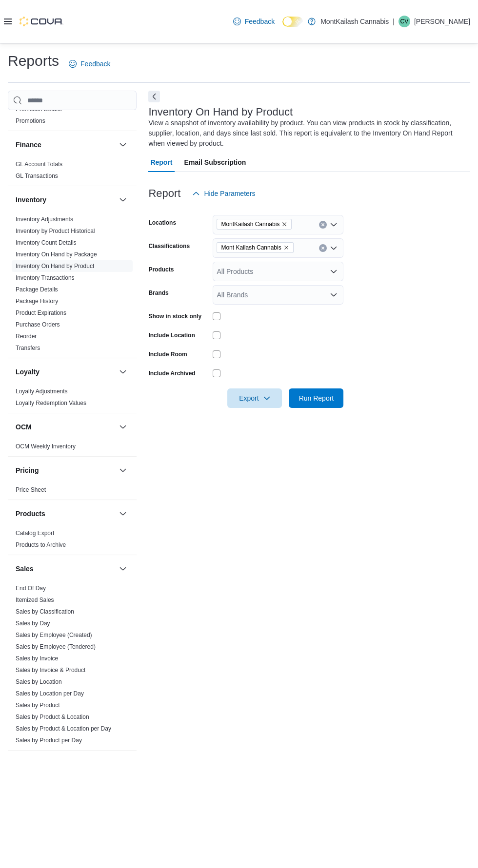  I want to click on a: Sales by Classification, so click(45, 611).